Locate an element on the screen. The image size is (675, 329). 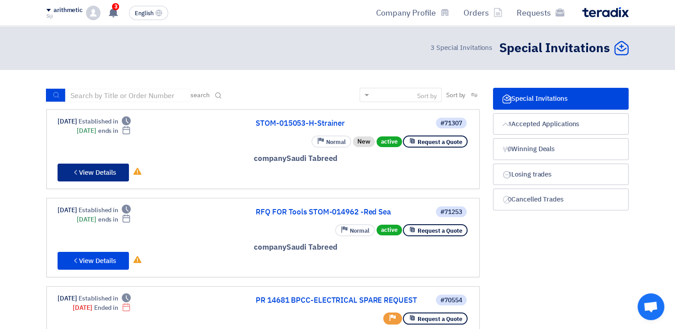
div: Open chat is located at coordinates (651, 307).